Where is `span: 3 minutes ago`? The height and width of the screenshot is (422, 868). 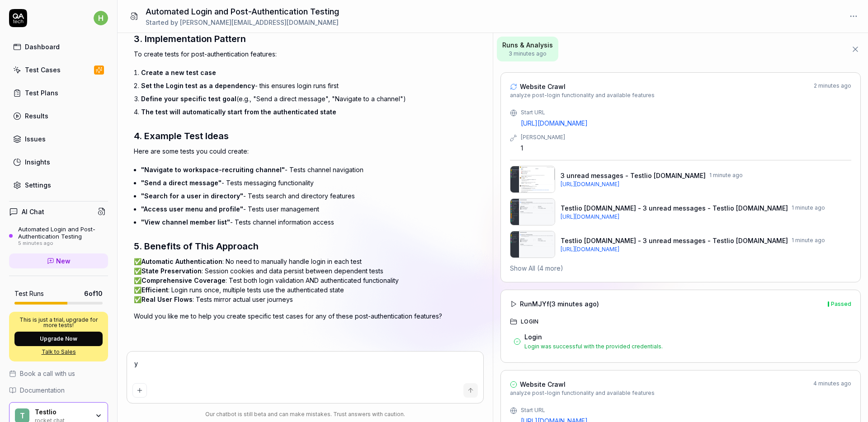 span: 3 minutes ago is located at coordinates (528, 54).